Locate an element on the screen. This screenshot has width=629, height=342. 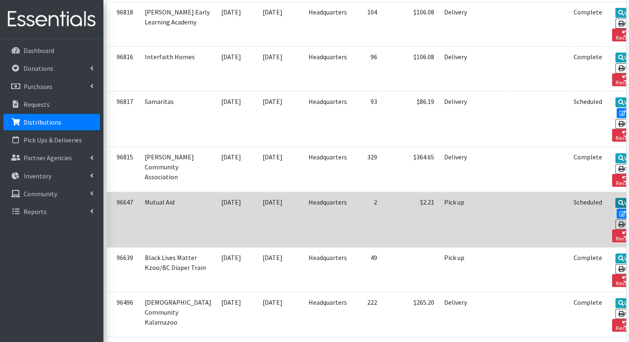
p: Reports is located at coordinates (35, 211).